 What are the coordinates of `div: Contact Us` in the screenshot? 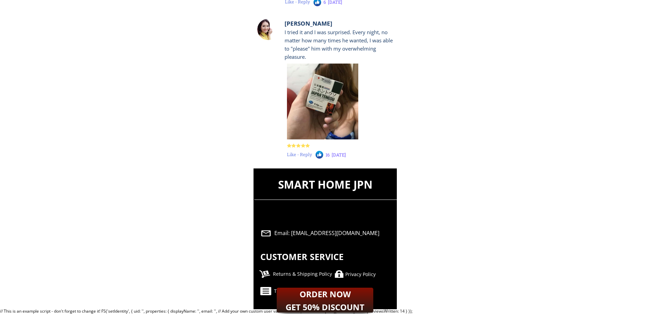 It's located at (383, 291).